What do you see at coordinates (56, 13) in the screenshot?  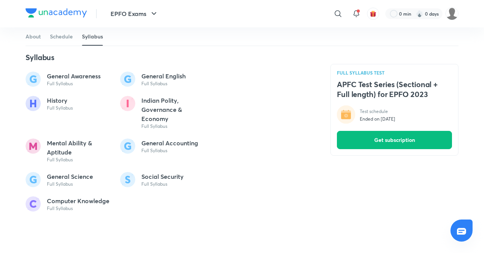 I see `img: Company Logo` at bounding box center [56, 13].